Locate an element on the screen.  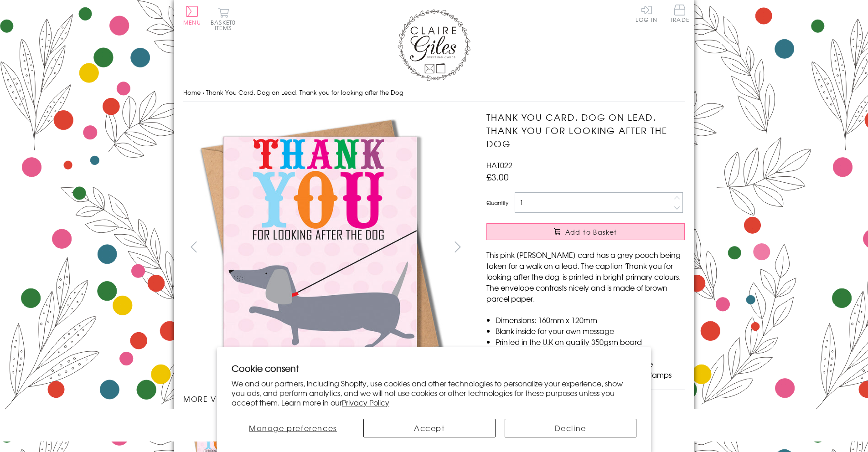
p: We and our partners, including Shopify, use cookies and other technologies to personalize your ex... is located at coordinates (434, 393).